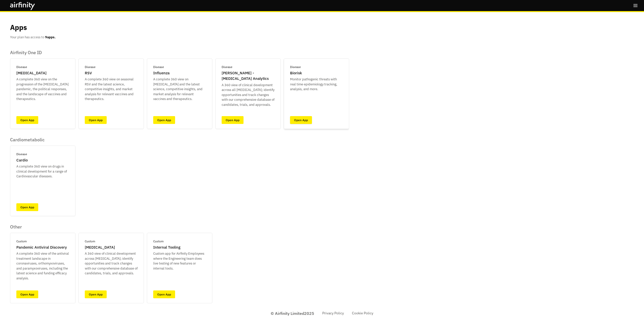  I want to click on p: Airfinity One ID, so click(179, 53).